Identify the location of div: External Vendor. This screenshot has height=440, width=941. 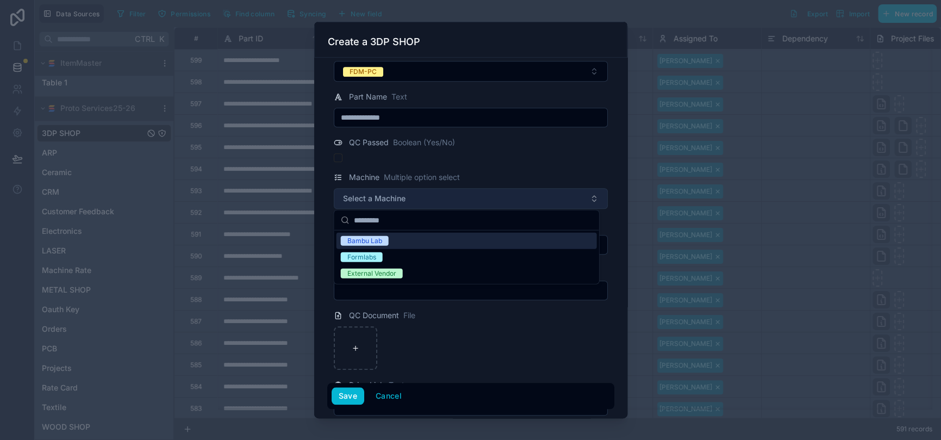
(372, 273).